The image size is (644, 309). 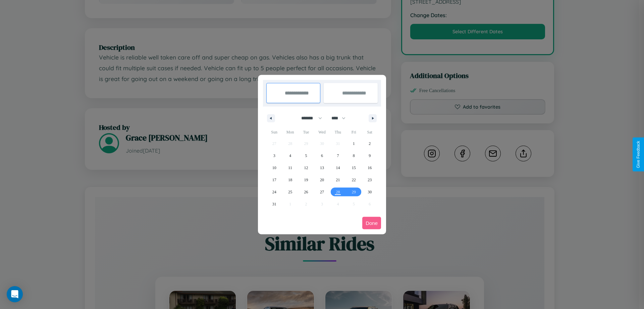 What do you see at coordinates (290, 132) in the screenshot?
I see `span: Mon` at bounding box center [290, 132].